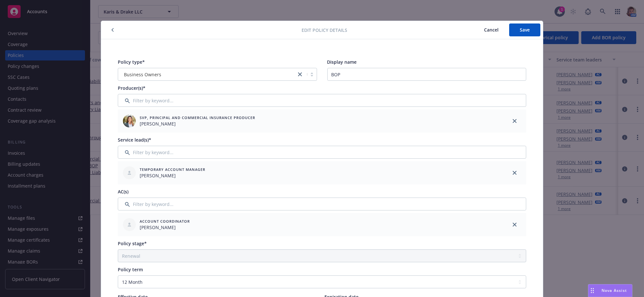 Image resolution: width=644 pixels, height=297 pixels. Describe the element at coordinates (525, 29) in the screenshot. I see `span: Save` at that location.